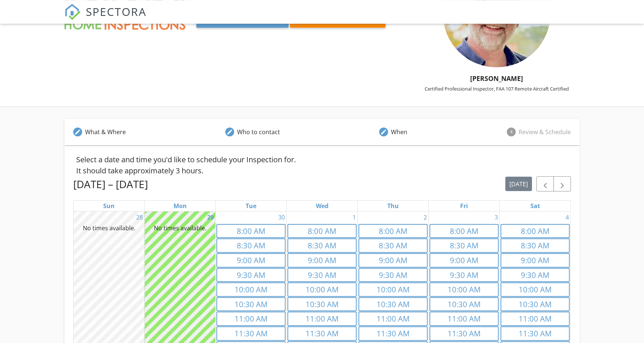 The height and width of the screenshot is (343, 644). Describe the element at coordinates (497, 89) in the screenshot. I see `div: Certified Professional Inspector, FAA 107 Remote Aircraft Certified` at that location.